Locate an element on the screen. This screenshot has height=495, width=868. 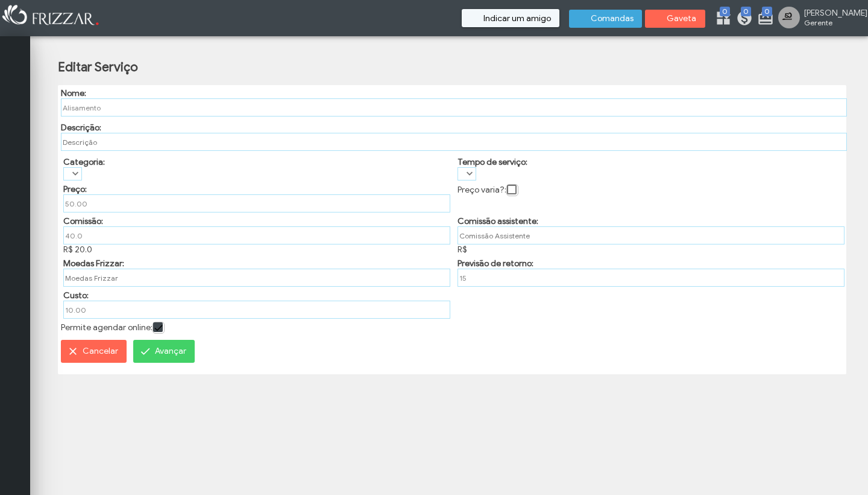
label: Preço varia?: is located at coordinates (481, 189).